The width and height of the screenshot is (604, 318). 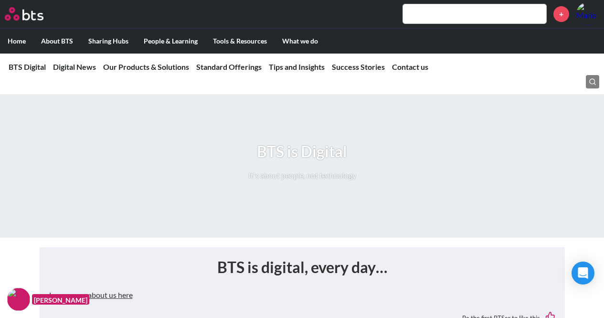 I want to click on a: Our Products & Solutions, so click(x=146, y=66).